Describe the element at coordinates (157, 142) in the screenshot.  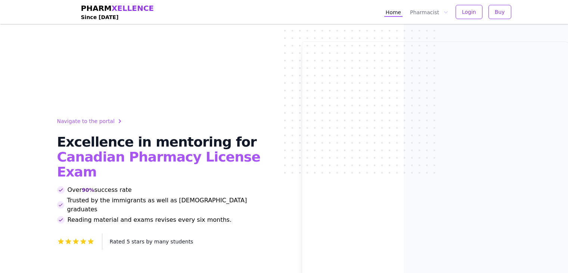
I see `span: Excellence in mentoring for` at that location.